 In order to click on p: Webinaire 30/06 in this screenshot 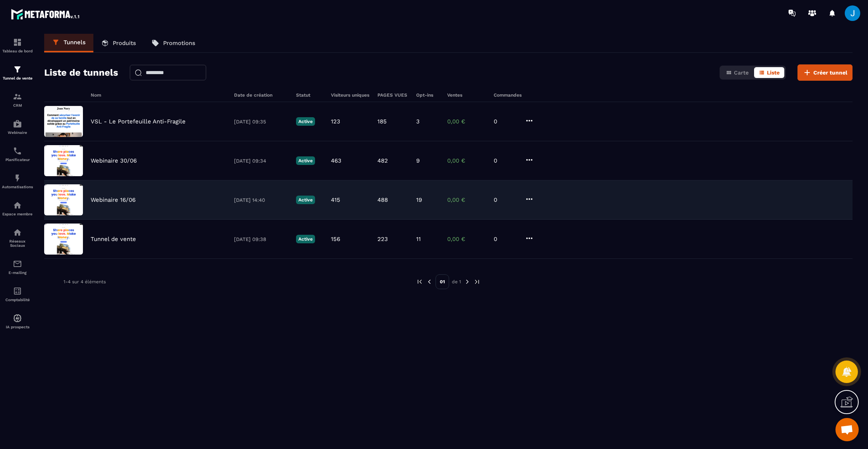, I will do `click(113, 161)`.